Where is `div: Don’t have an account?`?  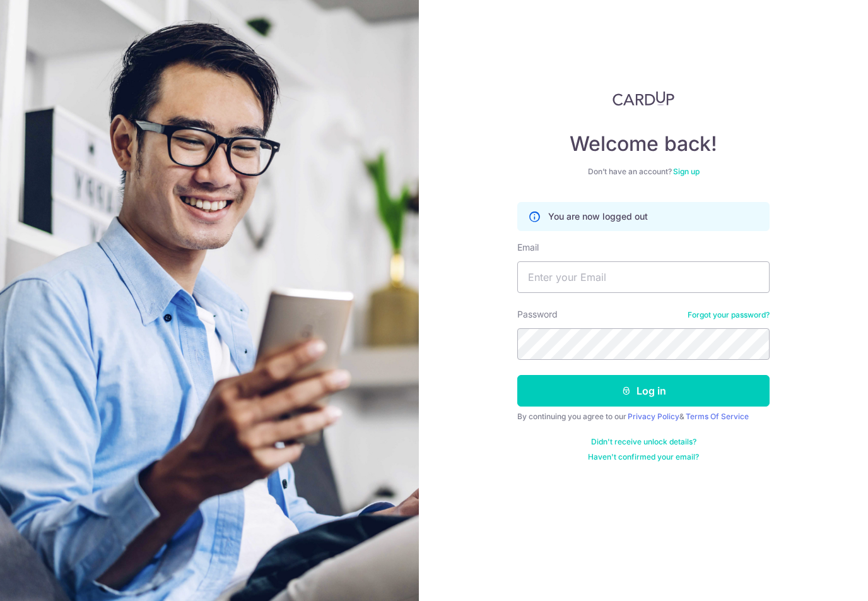
div: Don’t have an account? is located at coordinates (644, 172).